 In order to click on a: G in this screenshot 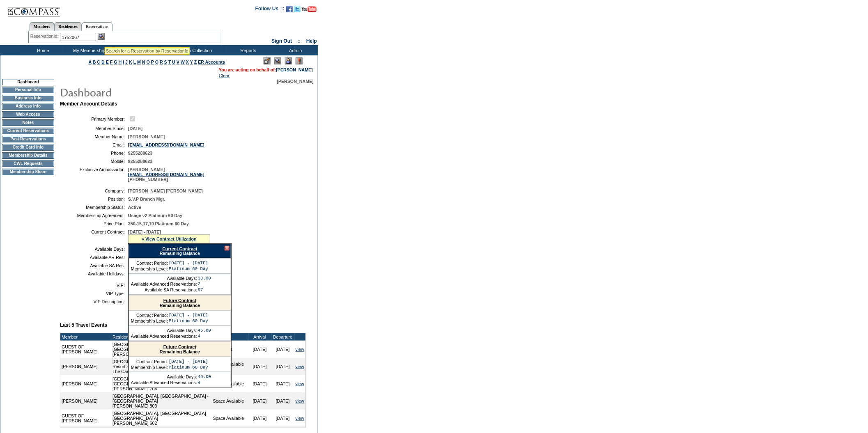, I will do `click(115, 62)`.